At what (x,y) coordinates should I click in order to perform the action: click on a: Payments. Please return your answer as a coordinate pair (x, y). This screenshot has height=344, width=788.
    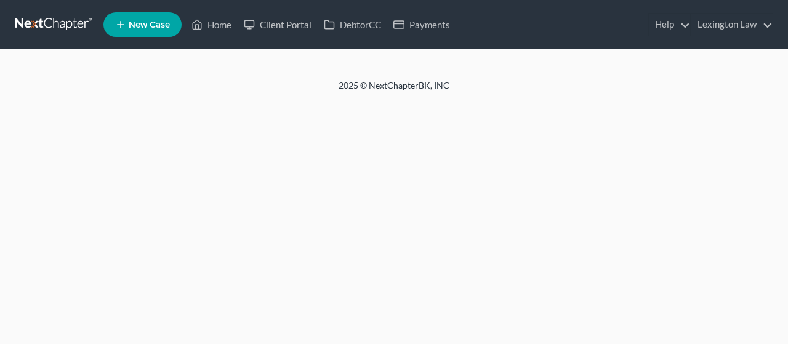
    Looking at the image, I should click on (422, 25).